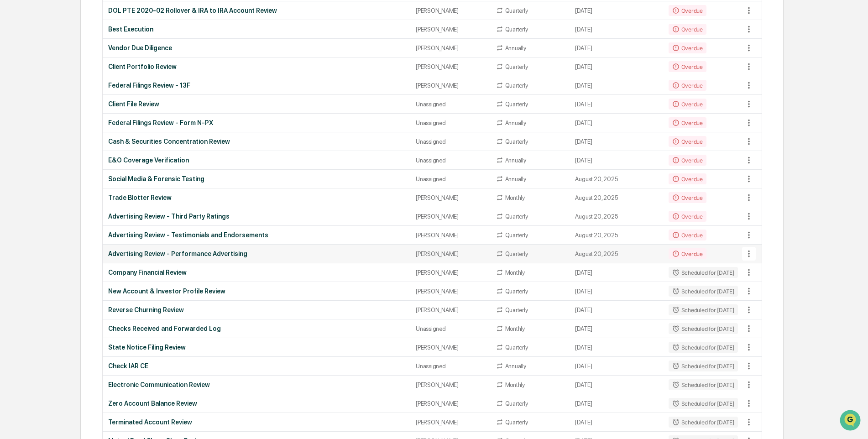 This screenshot has height=439, width=868. Describe the element at coordinates (257, 310) in the screenshot. I see `div: Reverse Churning Review` at that location.